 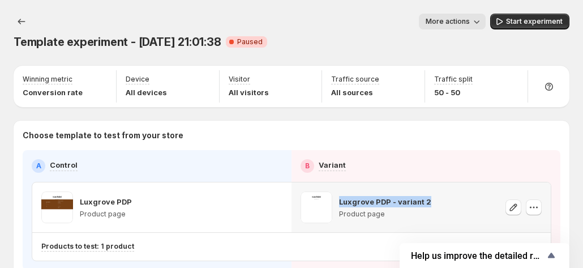 What do you see at coordinates (57, 207) in the screenshot?
I see `img: Luxgrove PDP` at bounding box center [57, 207].